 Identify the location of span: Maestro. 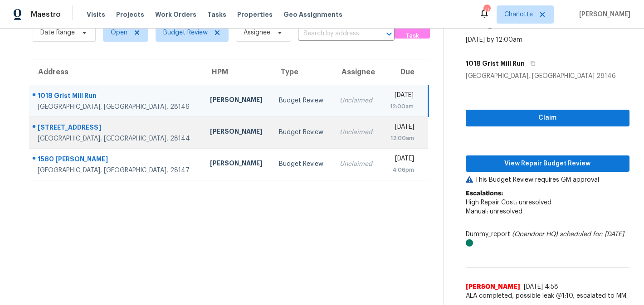
(46, 15).